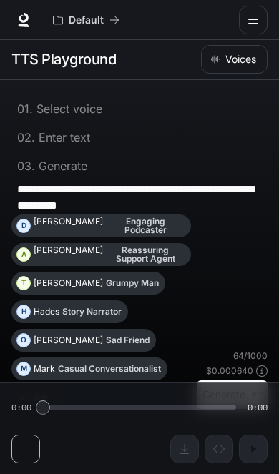  Describe the element at coordinates (24, 255) in the screenshot. I see `div: A` at that location.